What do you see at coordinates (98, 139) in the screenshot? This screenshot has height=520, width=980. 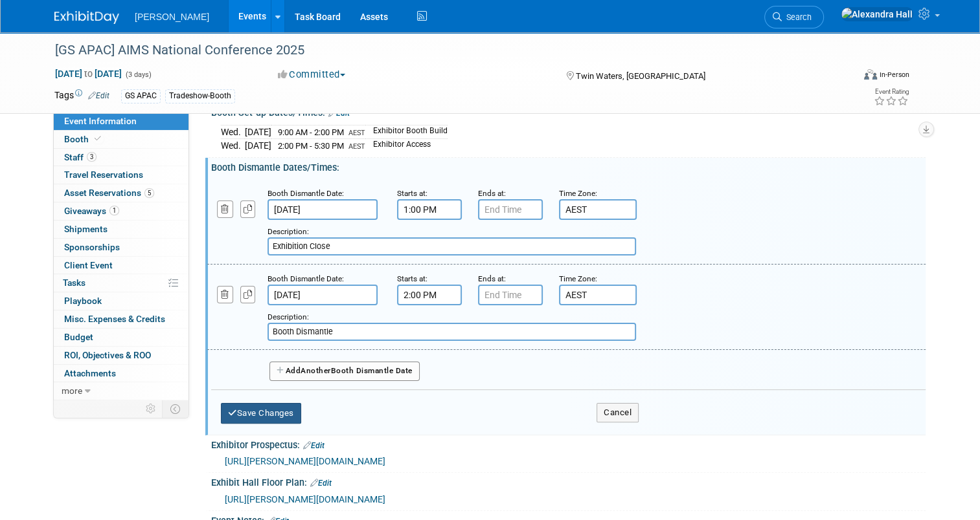 I see `i: Booth reservation complete` at bounding box center [98, 139].